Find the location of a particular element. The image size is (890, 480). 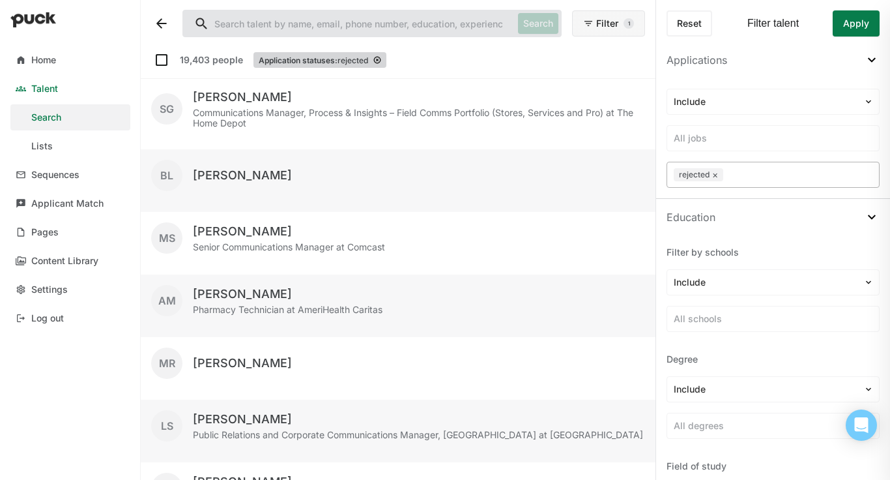

div: SG is located at coordinates (167, 109).